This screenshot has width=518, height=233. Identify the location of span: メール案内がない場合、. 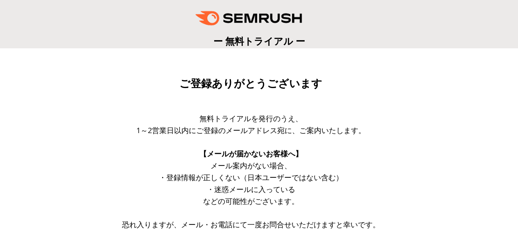
(251, 166).